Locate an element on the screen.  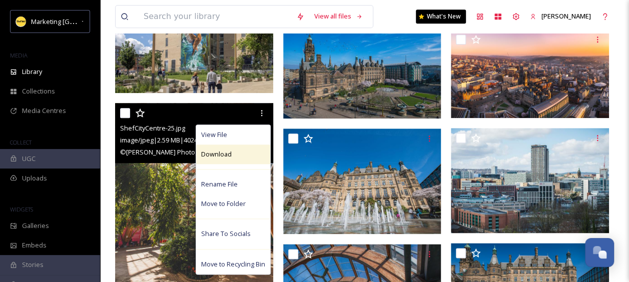
img: Sheffield city centre aerial dusk 2020 credit Hove&co for Marketing Sheffield.jpg is located at coordinates (530, 74).